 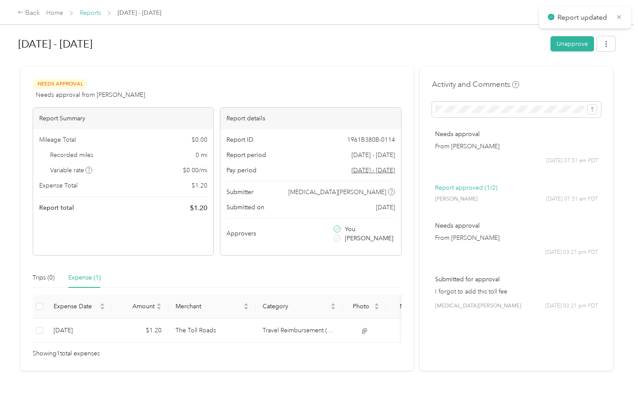 What do you see at coordinates (373, 170) in the screenshot?
I see `span: Go to pay period` at bounding box center [373, 170].